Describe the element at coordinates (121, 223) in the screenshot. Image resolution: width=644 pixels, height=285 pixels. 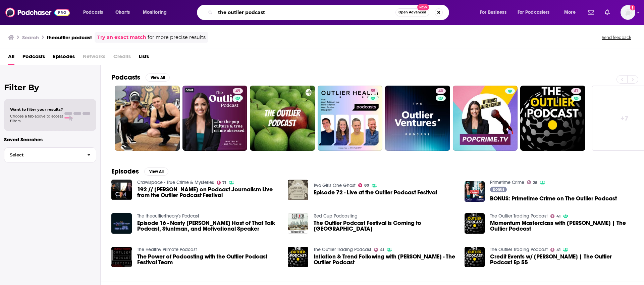
I see `img: Episode 16 - Nasty Nate Host of That Talk Podcast, Stuntman, and Motivational Speaker` at that location.